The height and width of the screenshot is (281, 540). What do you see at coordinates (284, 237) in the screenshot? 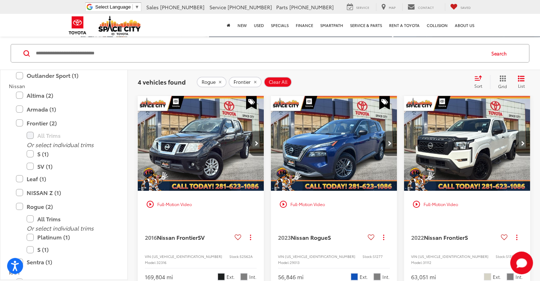
I see `span: 2023` at bounding box center [284, 237].